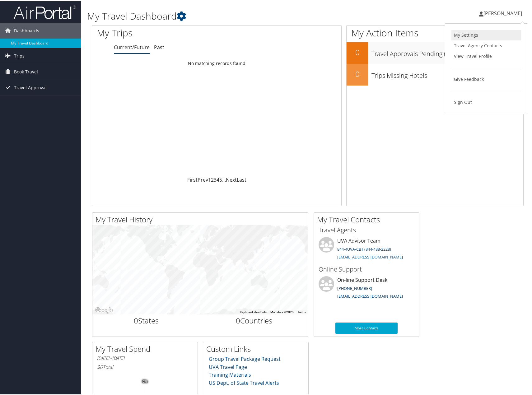 This screenshot has height=395, width=532. Describe the element at coordinates (366, 288) in the screenshot. I see `li: On-line Support Desk` at that location.